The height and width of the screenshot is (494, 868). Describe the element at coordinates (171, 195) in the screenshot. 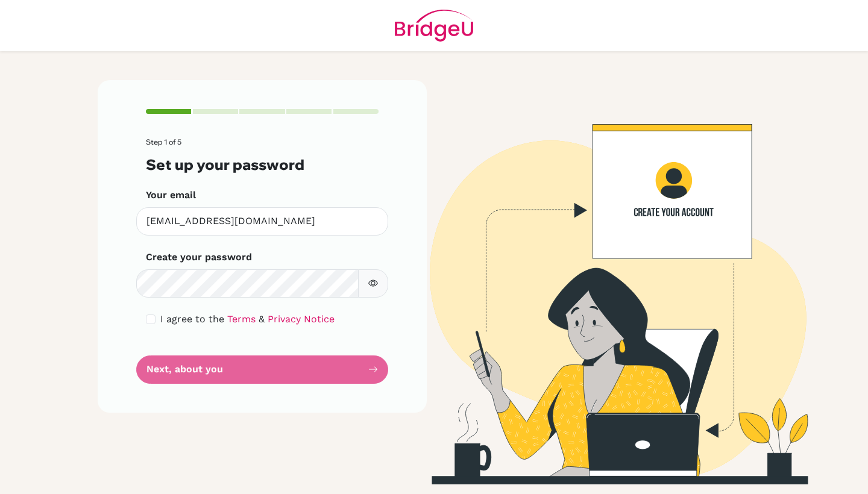

I see `label: Your email` at that location.